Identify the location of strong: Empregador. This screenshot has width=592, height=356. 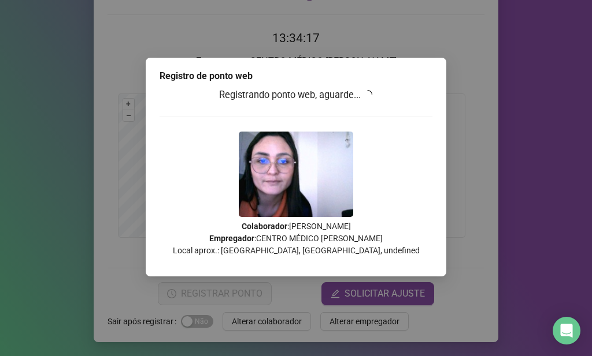
(232, 239).